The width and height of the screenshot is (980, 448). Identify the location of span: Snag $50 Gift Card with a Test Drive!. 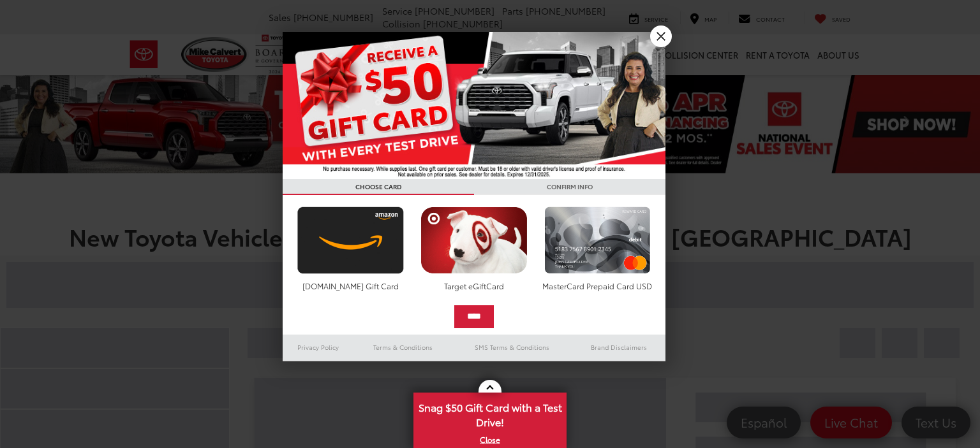
(490, 413).